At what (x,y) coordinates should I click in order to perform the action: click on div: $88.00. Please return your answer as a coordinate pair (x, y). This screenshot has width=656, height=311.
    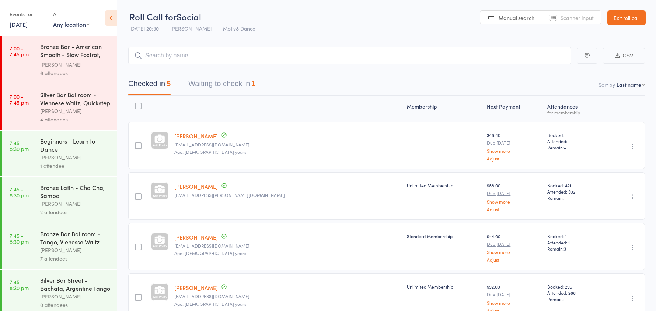
    Looking at the image, I should click on (514, 197).